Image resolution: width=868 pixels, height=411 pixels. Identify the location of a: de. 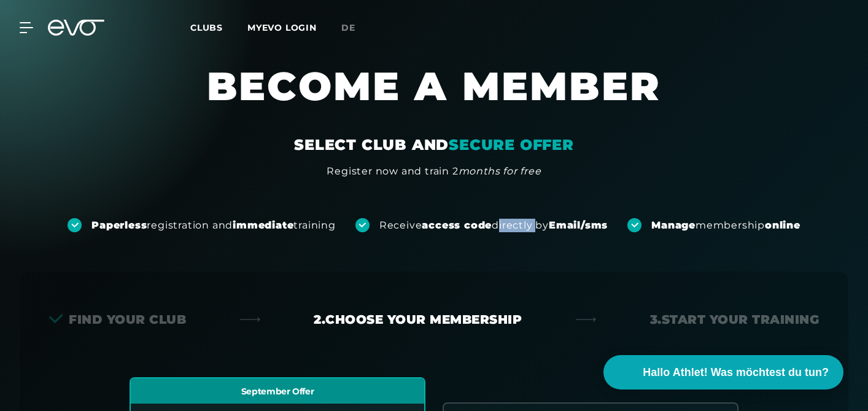
(355, 28).